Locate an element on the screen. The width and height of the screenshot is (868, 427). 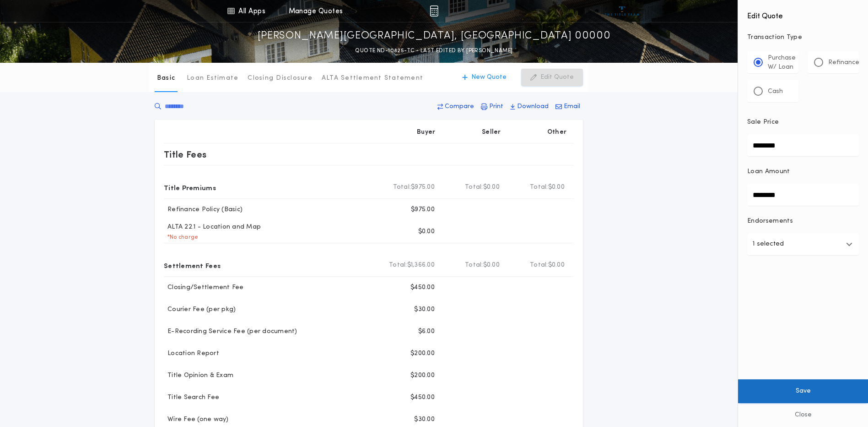
p: Settlement Fees is located at coordinates (192, 265).